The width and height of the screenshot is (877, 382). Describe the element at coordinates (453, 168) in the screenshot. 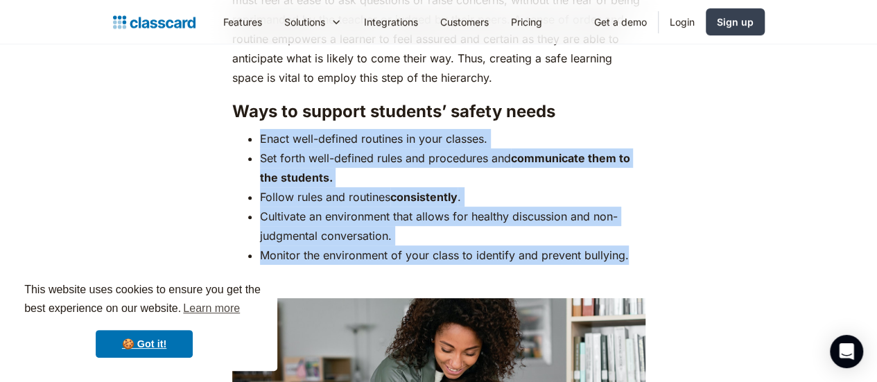

I see `li: Set forth well-defined rules and procedures and` at that location.